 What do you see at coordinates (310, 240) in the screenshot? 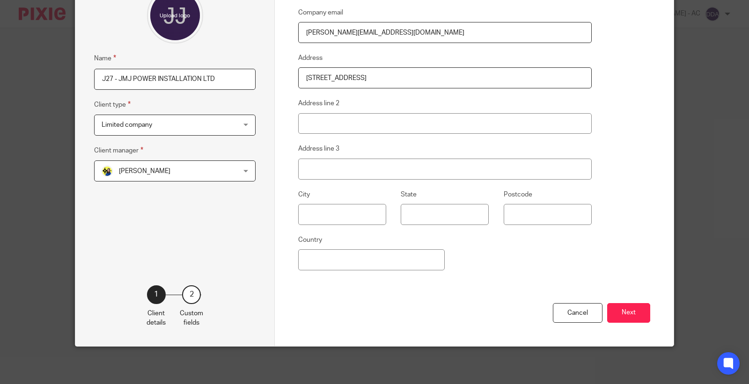
I see `label: Country` at bounding box center [310, 240].